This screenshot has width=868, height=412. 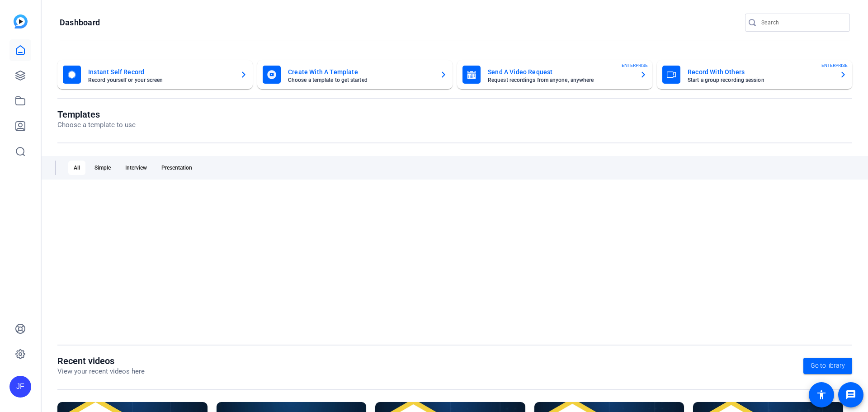 I want to click on h1: Recent videos, so click(x=101, y=361).